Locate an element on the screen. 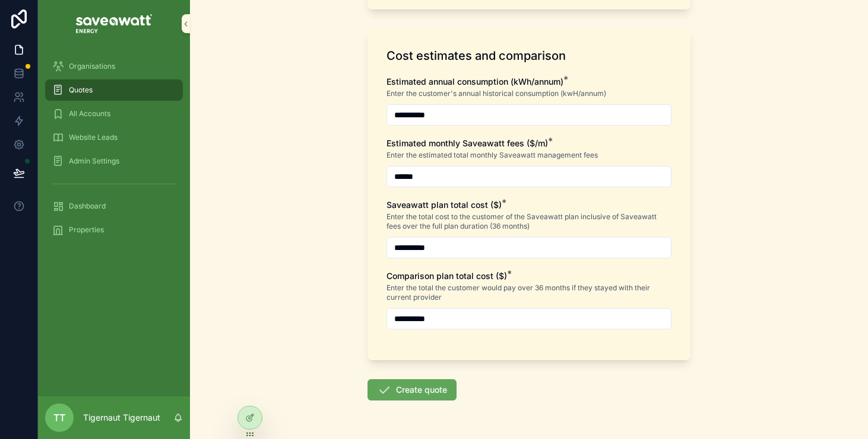 Image resolution: width=868 pixels, height=439 pixels. div: scrollable content is located at coordinates (114, 152).